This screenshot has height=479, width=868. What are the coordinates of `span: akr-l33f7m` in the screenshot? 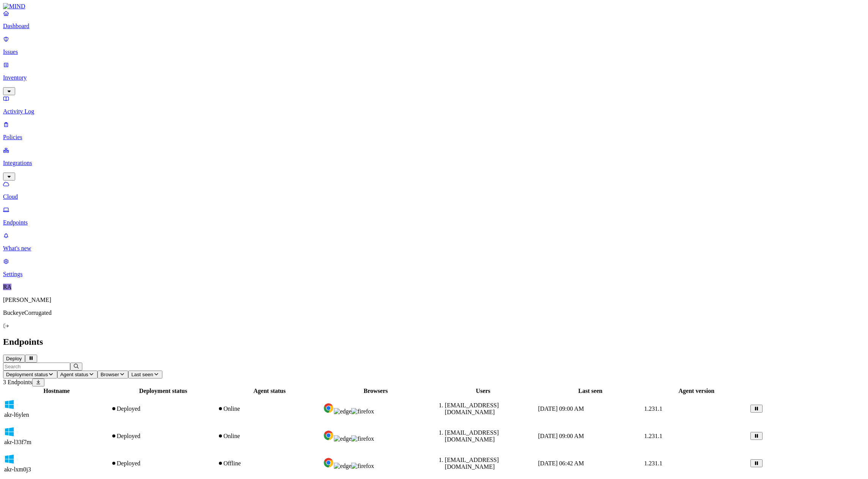 It's located at (18, 442).